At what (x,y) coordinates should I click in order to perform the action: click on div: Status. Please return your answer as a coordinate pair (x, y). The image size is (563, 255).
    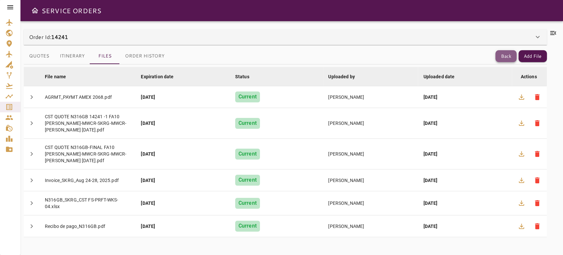
    Looking at the image, I should click on (242, 77).